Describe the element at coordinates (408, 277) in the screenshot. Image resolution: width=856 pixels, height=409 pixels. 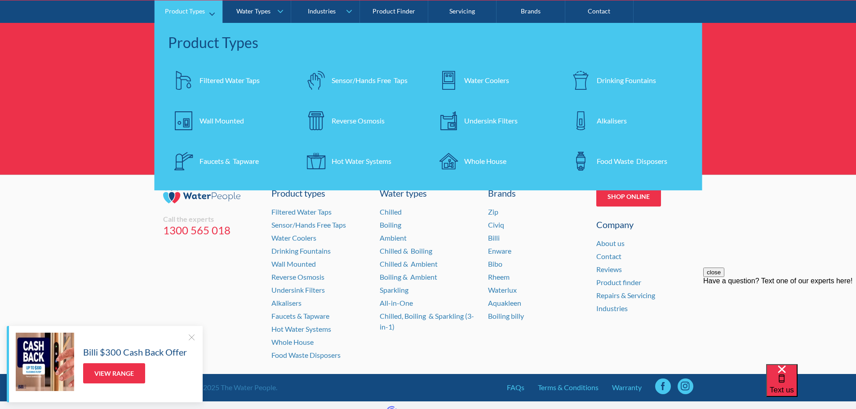
I see `a: Boiling & Ambient` at that location.